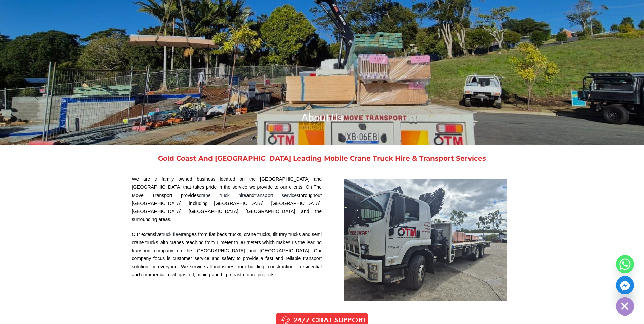 Image resolution: width=644 pixels, height=324 pixels. Describe the element at coordinates (172, 234) in the screenshot. I see `a: truck fleet` at that location.